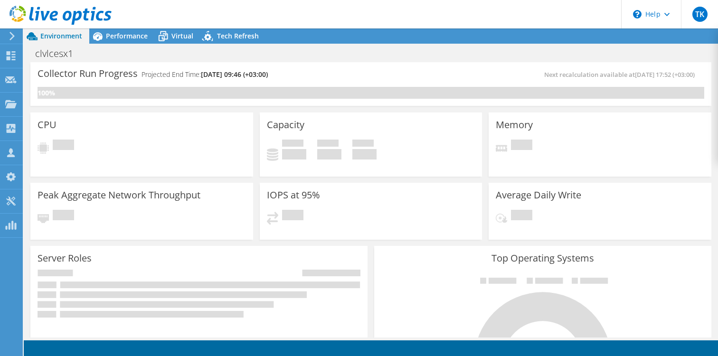 The width and height of the screenshot is (718, 356). I want to click on span: Free, so click(328, 144).